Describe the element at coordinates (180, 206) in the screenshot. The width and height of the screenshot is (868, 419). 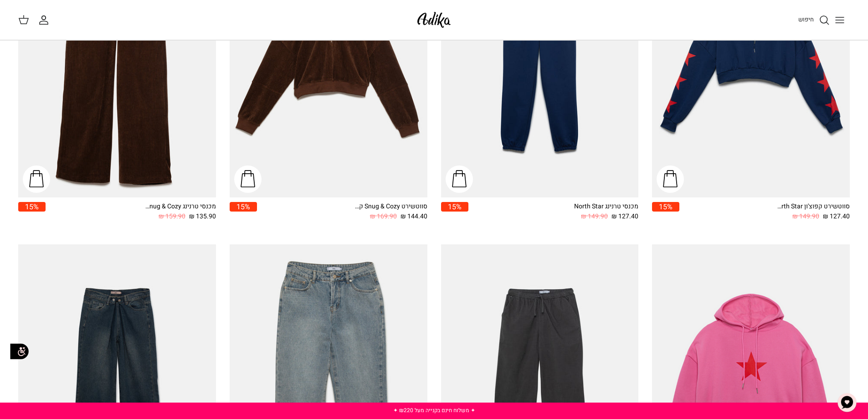
I see `div: מכנסי טרנינג Snug & Cozy גזרה משוחררת` at that location.